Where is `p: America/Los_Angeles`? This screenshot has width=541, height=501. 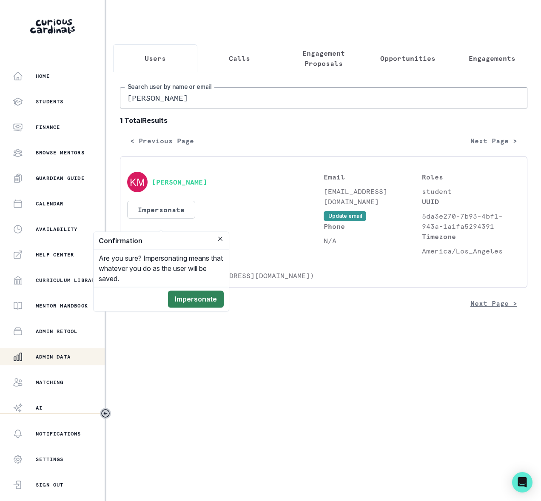 p: America/Los_Angeles is located at coordinates (470, 251).